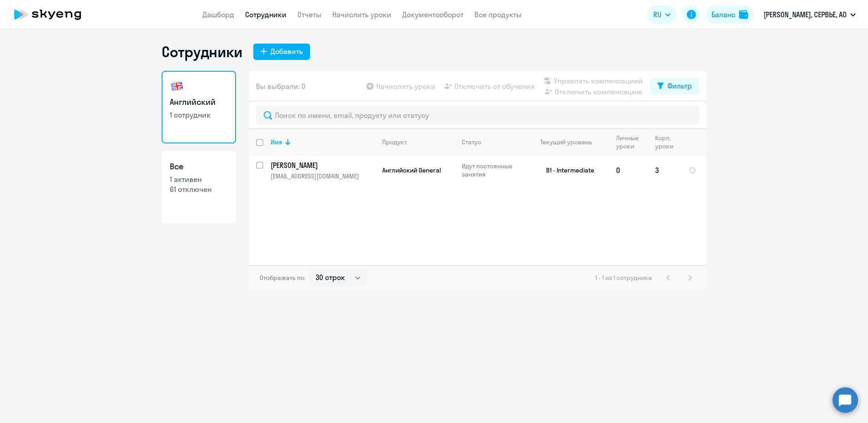  What do you see at coordinates (628, 170) in the screenshot?
I see `td: 0` at bounding box center [628, 170].